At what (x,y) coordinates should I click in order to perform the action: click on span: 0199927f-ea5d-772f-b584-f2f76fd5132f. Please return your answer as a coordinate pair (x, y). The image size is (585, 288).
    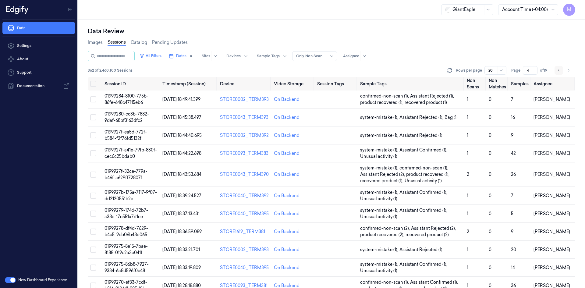
    Looking at the image, I should click on (125, 135).